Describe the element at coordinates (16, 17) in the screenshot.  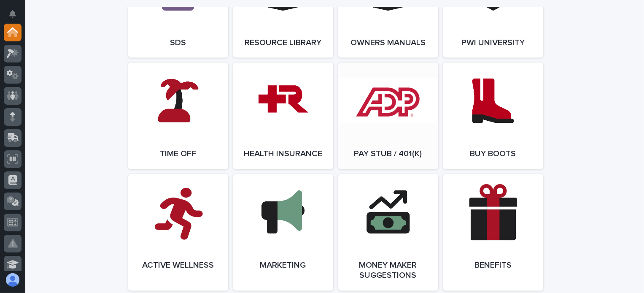
I see `div: Notifications` at that location.